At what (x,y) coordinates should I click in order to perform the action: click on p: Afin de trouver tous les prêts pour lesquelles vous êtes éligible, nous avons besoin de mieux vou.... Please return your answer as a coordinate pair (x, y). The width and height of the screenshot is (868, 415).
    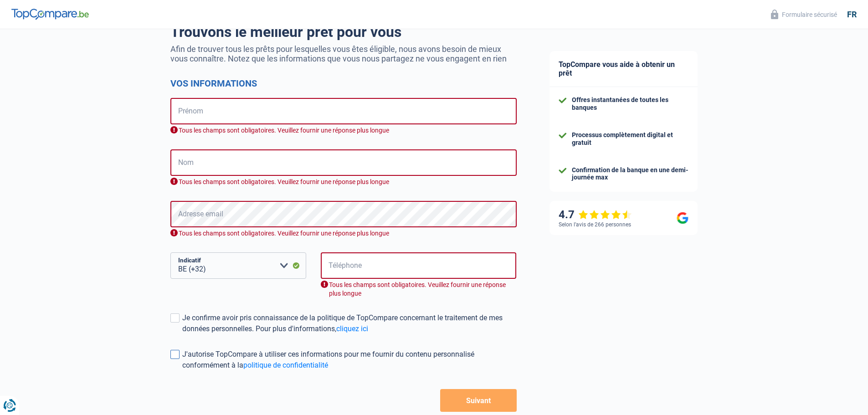
    Looking at the image, I should click on (344, 54).